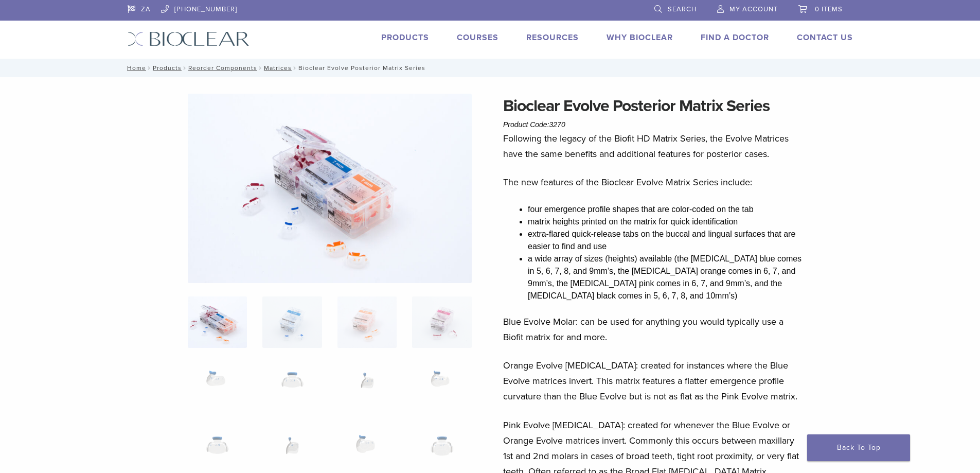  What do you see at coordinates (278, 68) in the screenshot?
I see `a: Matrices` at bounding box center [278, 68].